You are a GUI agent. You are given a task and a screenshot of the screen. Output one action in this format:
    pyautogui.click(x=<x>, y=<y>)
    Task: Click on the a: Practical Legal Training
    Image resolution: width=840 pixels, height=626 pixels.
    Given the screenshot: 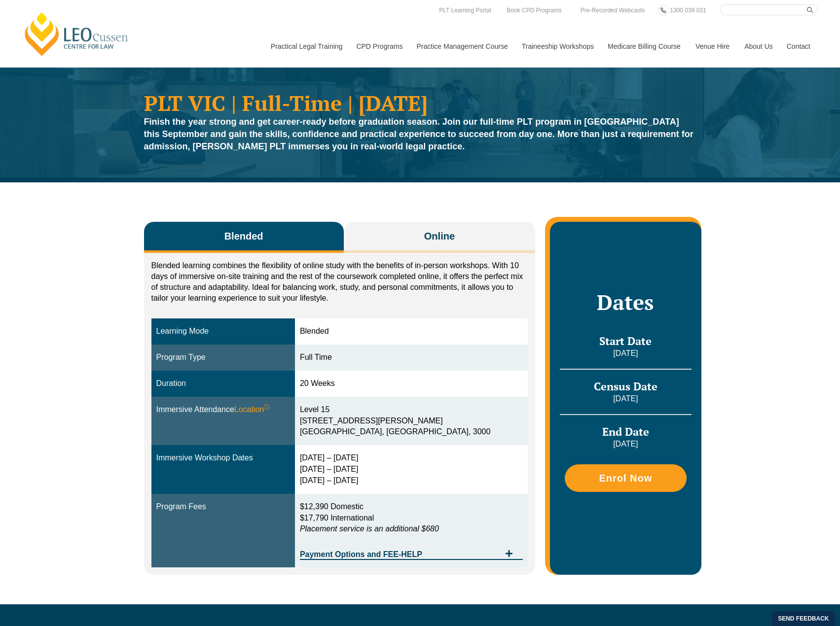 What is the action you would take?
    pyautogui.click(x=307, y=47)
    